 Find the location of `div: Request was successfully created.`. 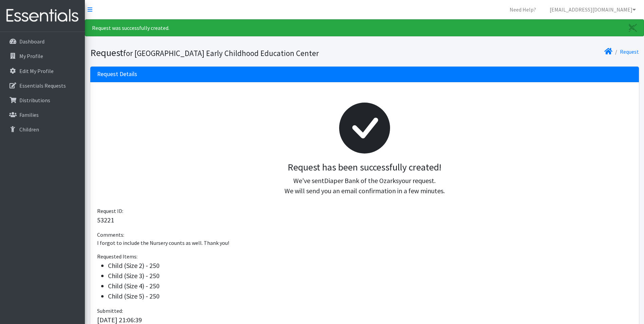

div: Request was successfully created. is located at coordinates (364, 28).